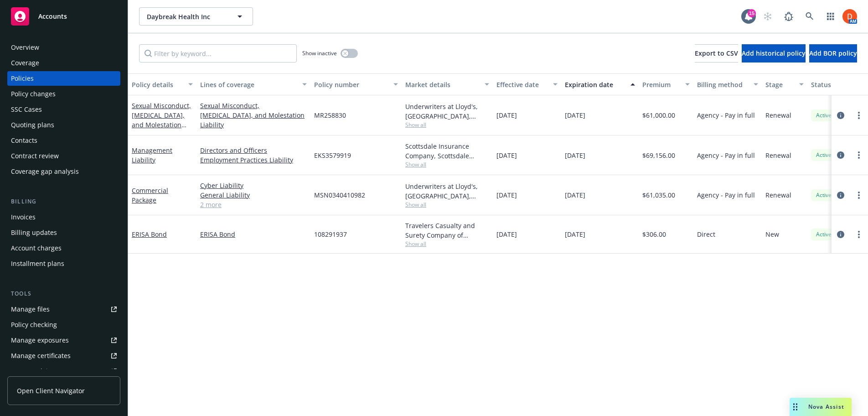 The image size is (868, 416). I want to click on div: Billing method, so click(723, 84).